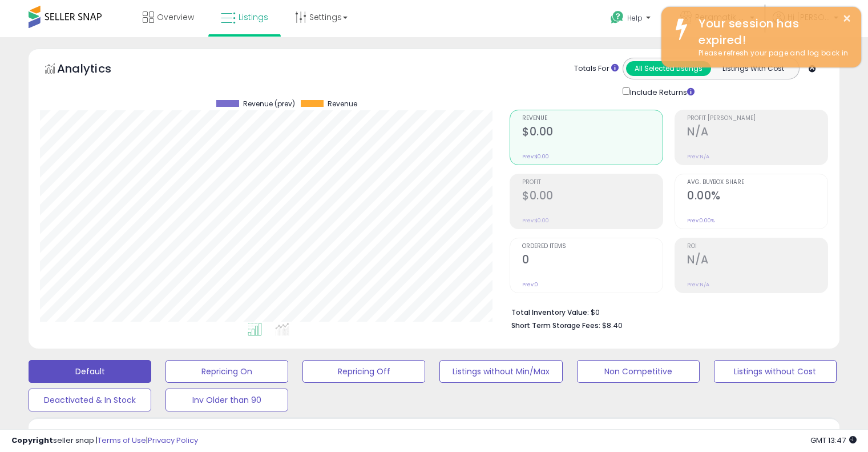 This screenshot has width=868, height=452. Describe the element at coordinates (666, 311) in the screenshot. I see `li: $0` at that location.